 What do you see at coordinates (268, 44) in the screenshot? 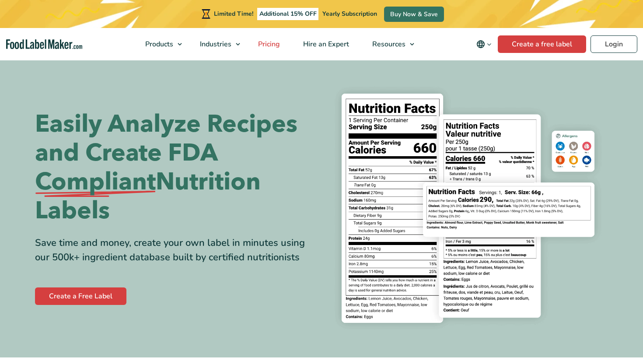
I see `span: Pricing` at bounding box center [268, 44].